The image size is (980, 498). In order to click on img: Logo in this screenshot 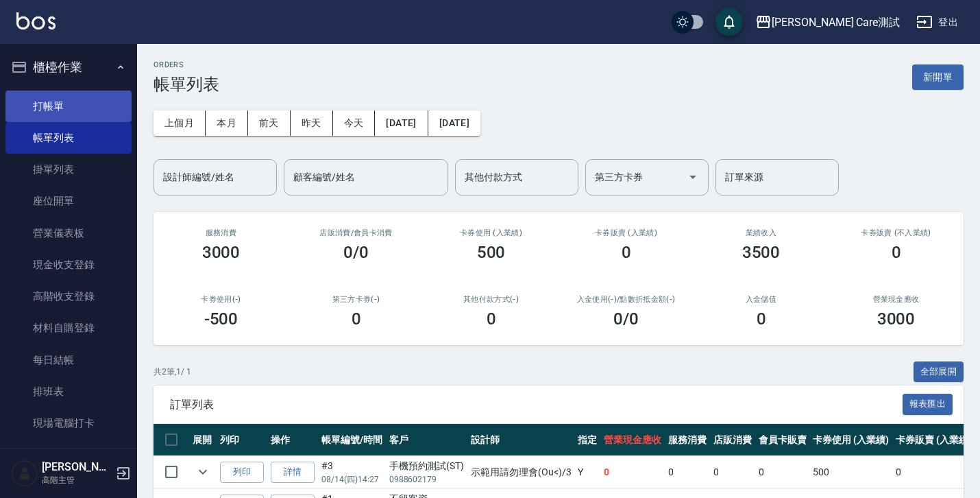, I will do `click(35, 21)`.